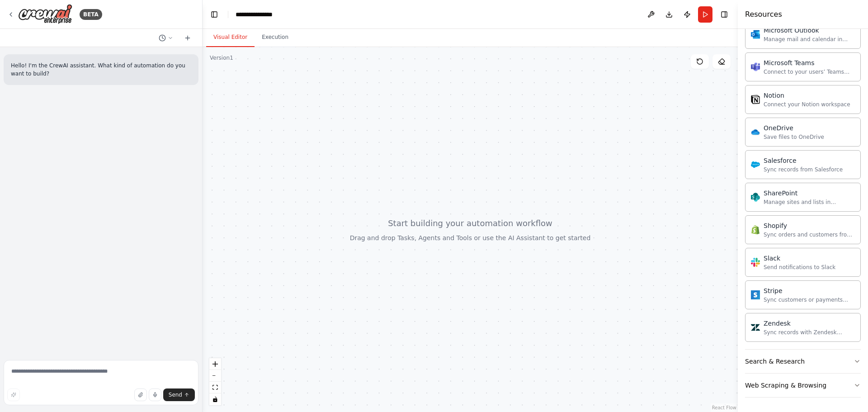 This screenshot has height=412, width=868. What do you see at coordinates (756, 132) in the screenshot?
I see `img: OneDrive` at bounding box center [756, 132].